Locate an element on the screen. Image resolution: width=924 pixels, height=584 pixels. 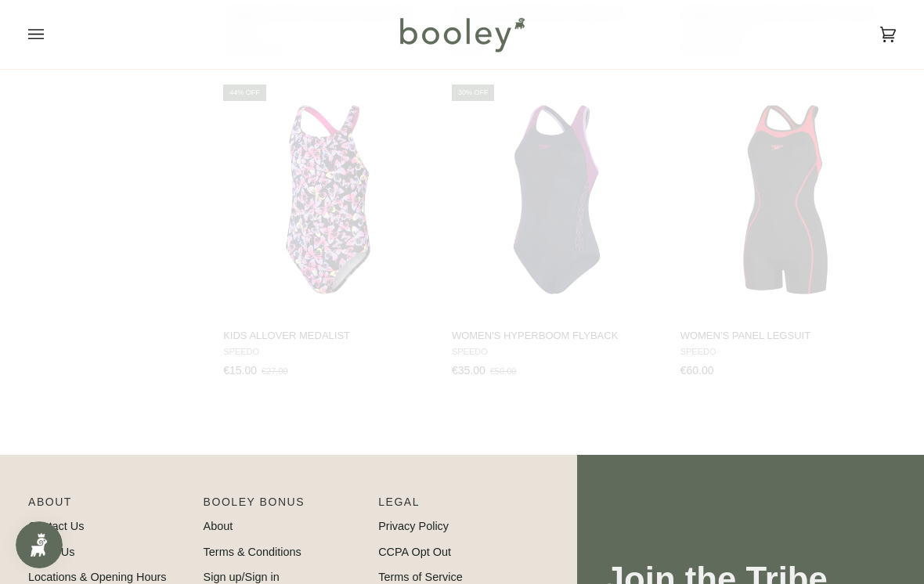
p: Booley Bonus is located at coordinates (284, 505).